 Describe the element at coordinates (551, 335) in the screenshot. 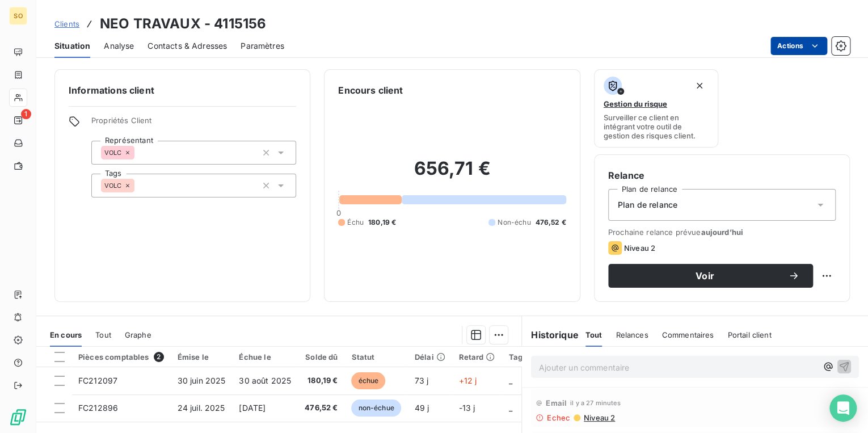

I see `h6: Historique` at that location.